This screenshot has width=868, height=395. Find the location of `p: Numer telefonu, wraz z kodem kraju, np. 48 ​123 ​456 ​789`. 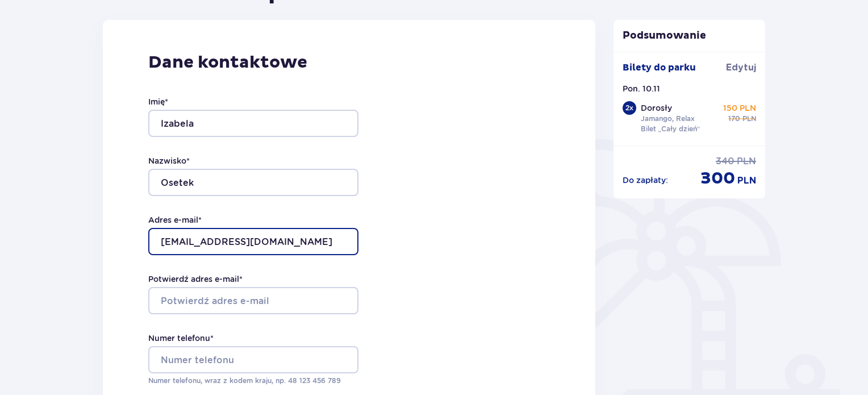

p: Numer telefonu, wraz z kodem kraju, np. 48 ​123 ​456 ​789 is located at coordinates (253, 381).